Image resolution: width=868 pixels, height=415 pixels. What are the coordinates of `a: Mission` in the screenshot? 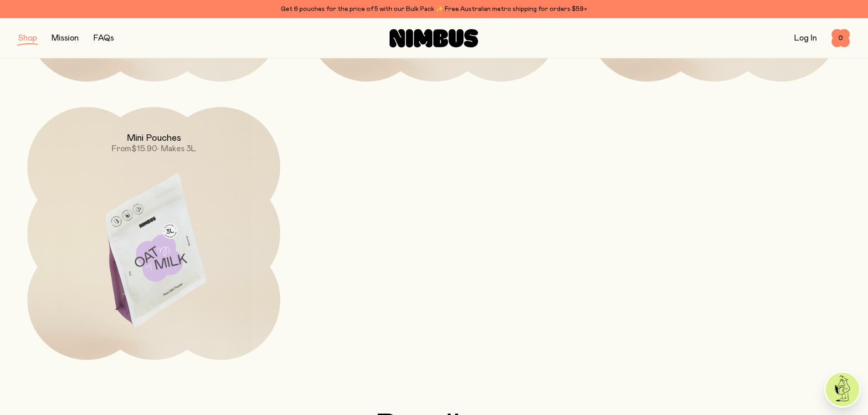 It's located at (65, 38).